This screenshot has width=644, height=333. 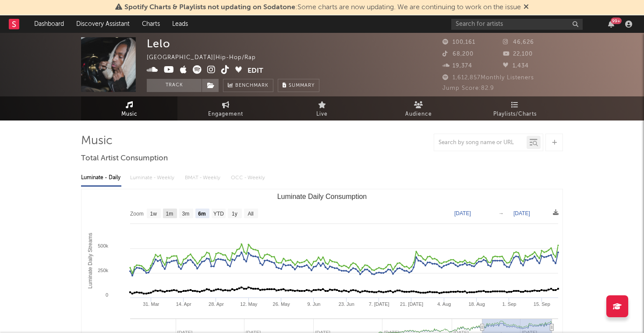 I want to click on text: 1w, so click(x=154, y=214).